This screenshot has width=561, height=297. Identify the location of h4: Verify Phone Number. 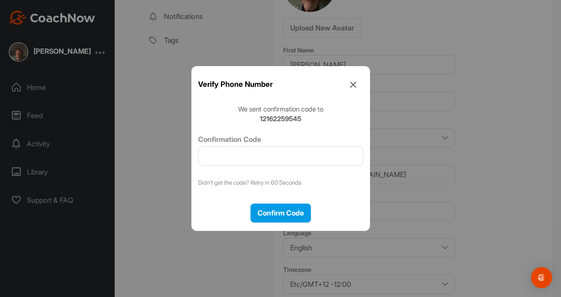
(235, 84).